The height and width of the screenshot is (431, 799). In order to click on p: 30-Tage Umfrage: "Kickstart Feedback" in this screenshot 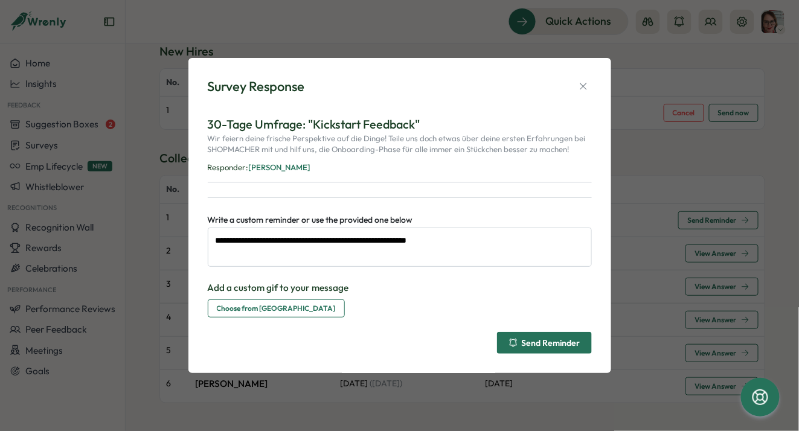, I will do `click(400, 124)`.